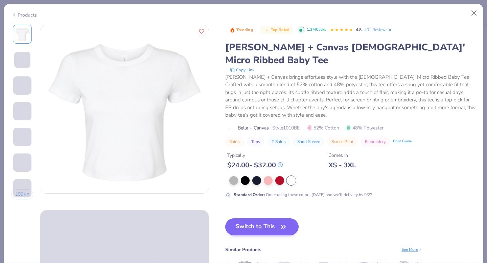 This screenshot has width=487, height=263. What do you see at coordinates (402, 141) in the screenshot?
I see `div: Print Guide` at bounding box center [402, 141].